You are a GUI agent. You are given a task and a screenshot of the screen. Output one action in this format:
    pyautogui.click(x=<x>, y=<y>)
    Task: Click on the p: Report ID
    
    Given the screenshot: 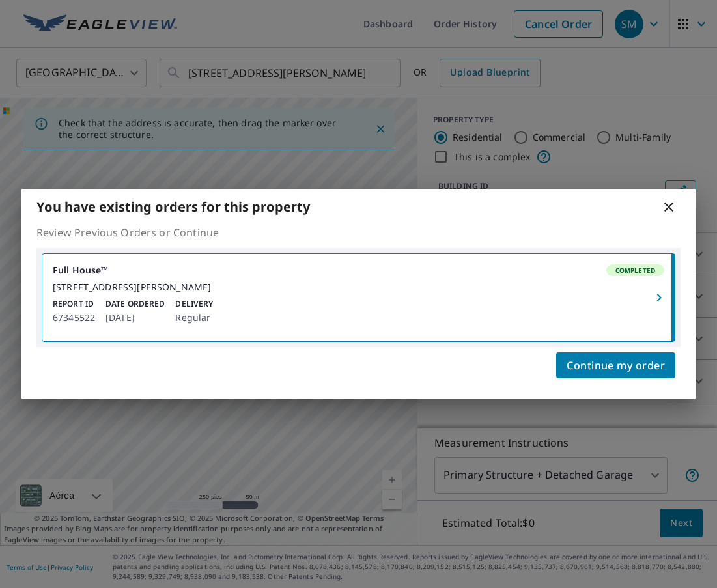 What is the action you would take?
    pyautogui.click(x=74, y=304)
    